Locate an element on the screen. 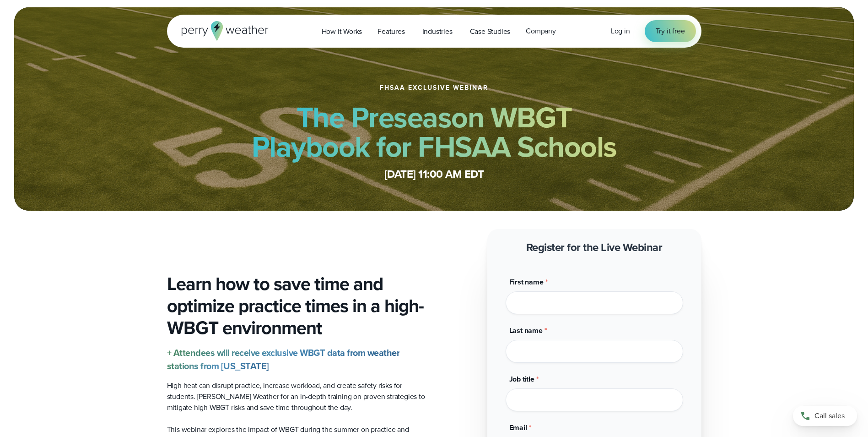  span: Call sales is located at coordinates (830, 416).